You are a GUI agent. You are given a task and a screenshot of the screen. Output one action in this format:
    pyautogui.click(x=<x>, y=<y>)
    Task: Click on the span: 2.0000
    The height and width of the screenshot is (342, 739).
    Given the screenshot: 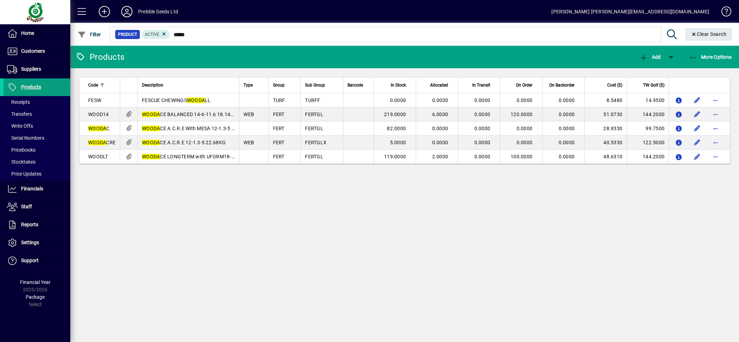 What is the action you would take?
    pyautogui.click(x=440, y=156)
    